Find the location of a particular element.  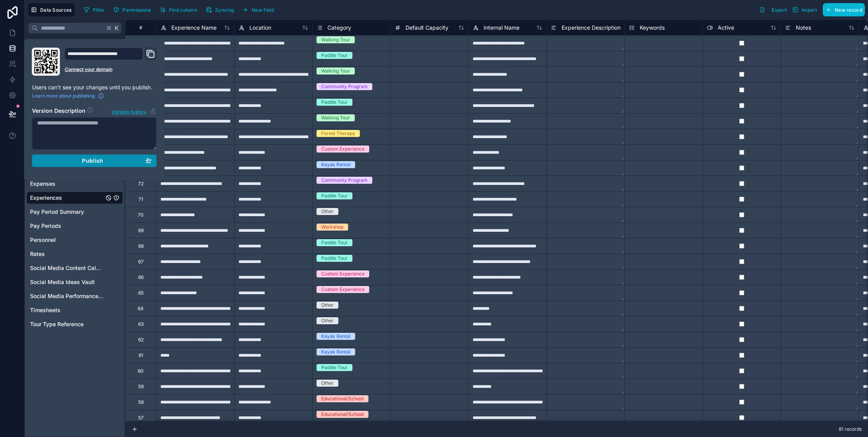

div: 58 is located at coordinates (141, 402).